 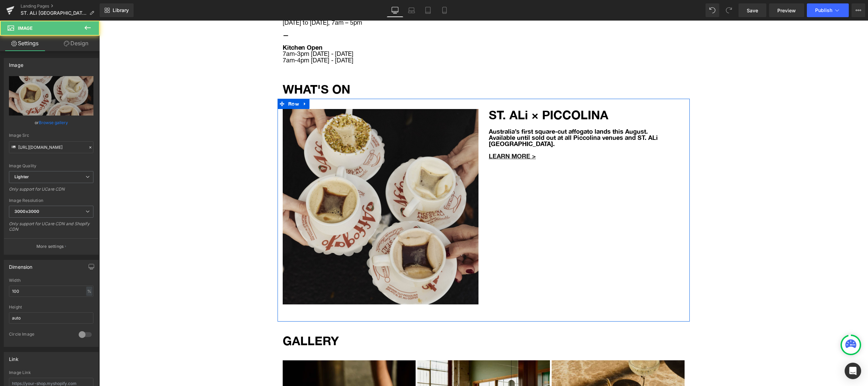 I want to click on h1: WHAT'S ON, so click(x=384, y=69).